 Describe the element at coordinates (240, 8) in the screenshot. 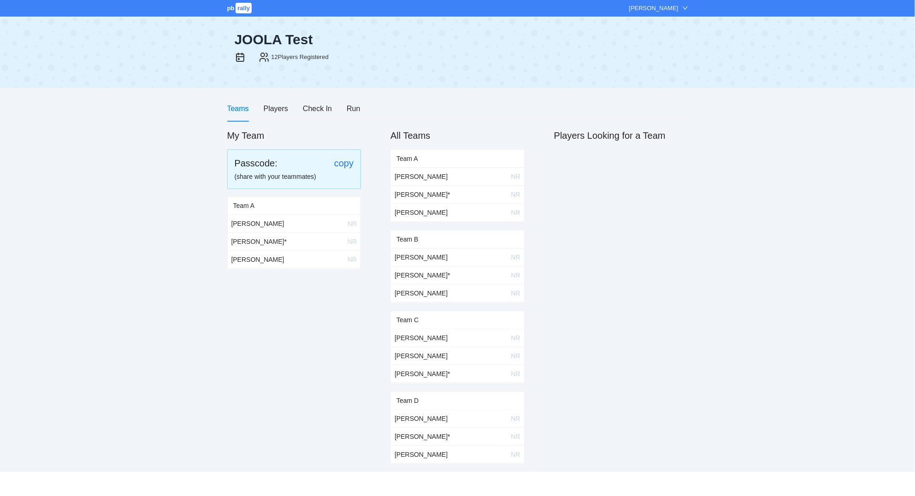

I see `a: pbrally` at that location.